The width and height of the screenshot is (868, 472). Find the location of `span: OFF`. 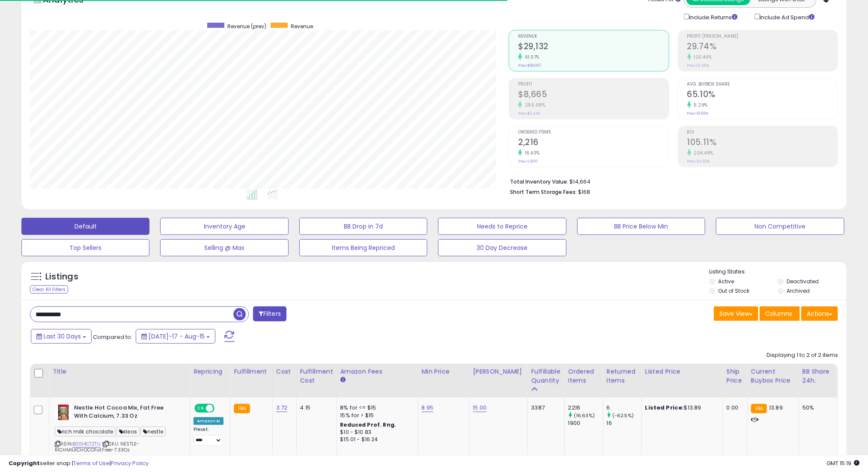

span: OFF is located at coordinates (220, 409).